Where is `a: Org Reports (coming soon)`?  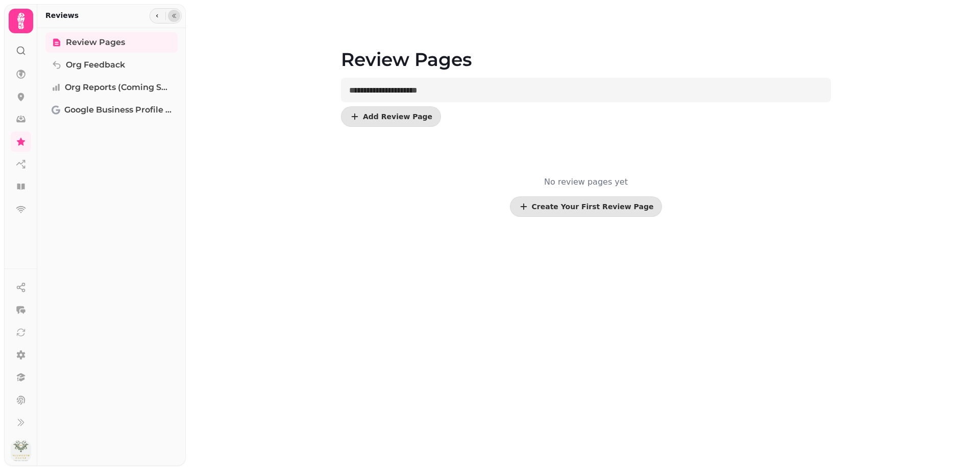
a: Org Reports (coming soon) is located at coordinates (111, 88).